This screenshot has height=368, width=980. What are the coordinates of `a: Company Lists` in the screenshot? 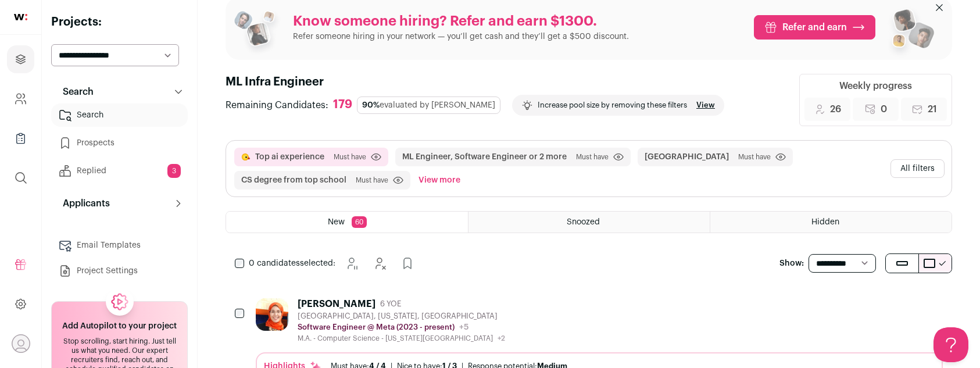 It's located at (20, 139).